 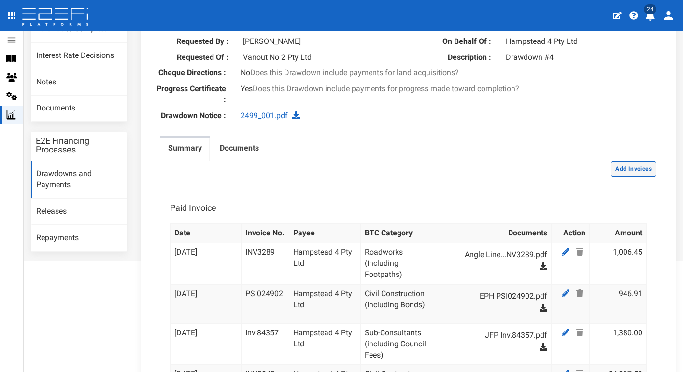 I want to click on h3: Paid Invoice, so click(x=193, y=208).